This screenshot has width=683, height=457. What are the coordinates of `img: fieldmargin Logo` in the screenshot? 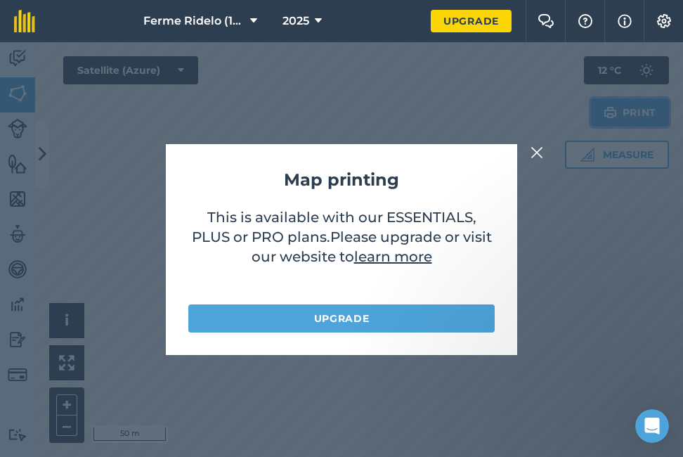 It's located at (25, 21).